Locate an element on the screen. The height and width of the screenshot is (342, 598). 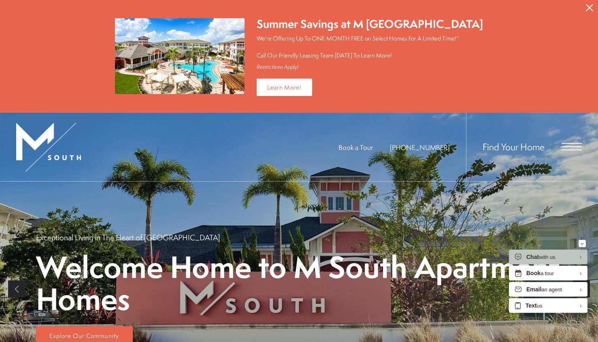
a: Find Your Home is located at coordinates (514, 147).